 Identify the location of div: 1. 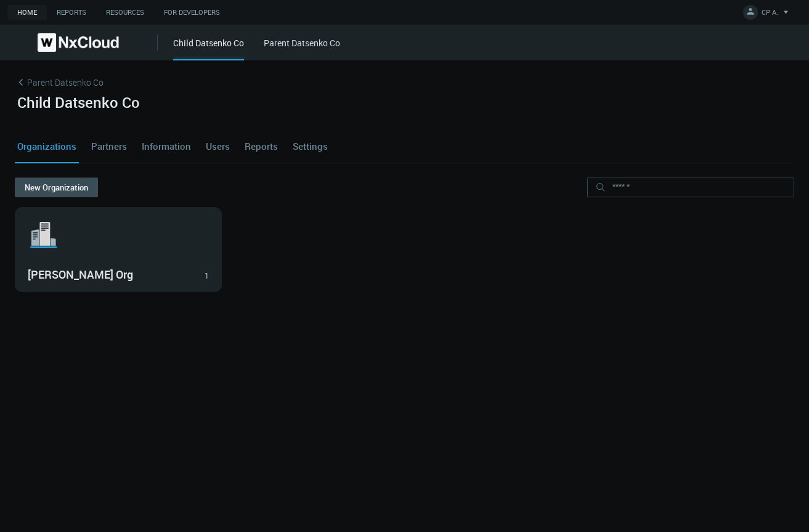
(206, 276).